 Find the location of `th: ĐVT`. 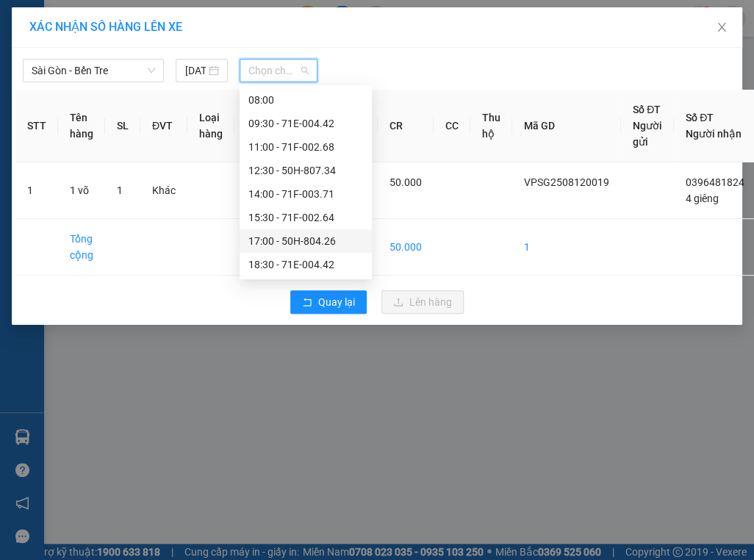

th: ĐVT is located at coordinates (164, 126).